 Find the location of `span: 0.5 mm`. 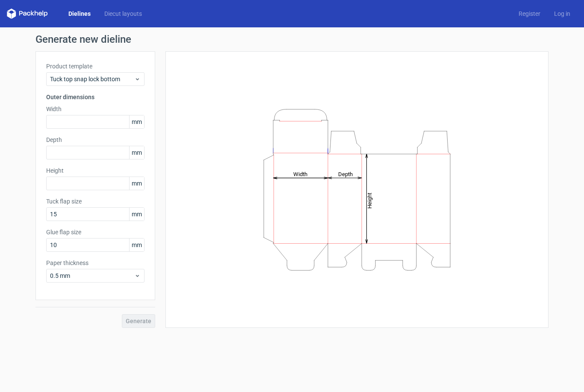

span: 0.5 mm is located at coordinates (92, 276).